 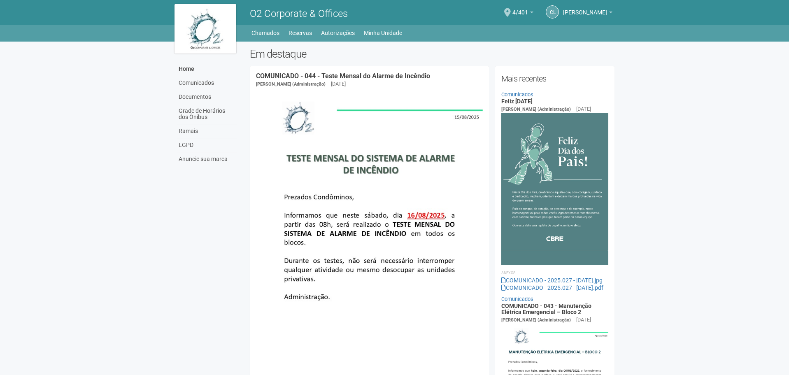 I want to click on a: Chamados, so click(x=265, y=33).